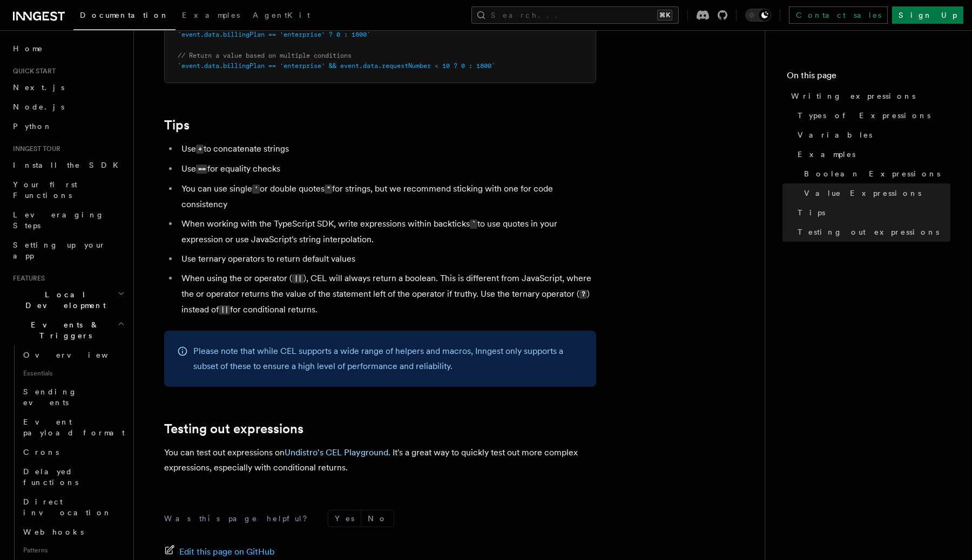 The width and height of the screenshot is (972, 560). I want to click on a: Setting up your app, so click(68, 250).